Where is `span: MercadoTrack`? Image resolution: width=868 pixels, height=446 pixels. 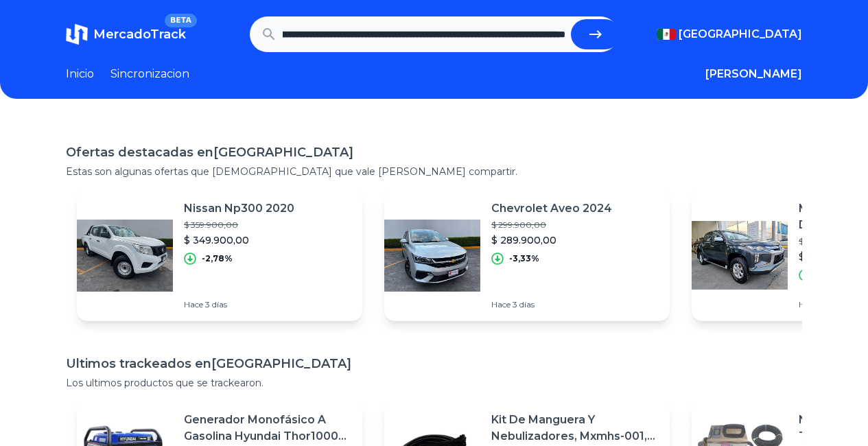
span: MercadoTrack is located at coordinates (139, 35).